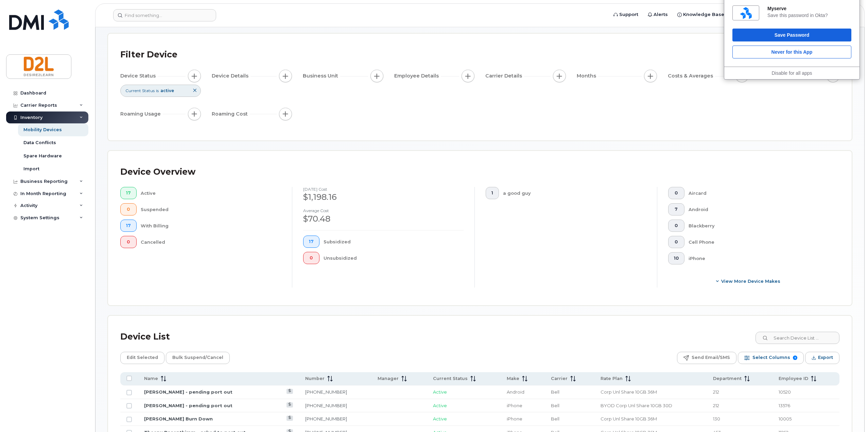 Image resolution: width=868 pixels, height=432 pixels. What do you see at coordinates (559, 379) in the screenshot?
I see `span: Carrier` at bounding box center [559, 379].